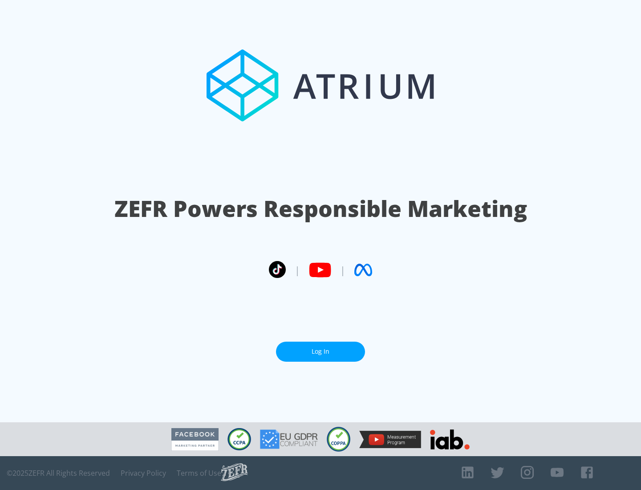 The image size is (641, 490). I want to click on a: Log In, so click(321, 351).